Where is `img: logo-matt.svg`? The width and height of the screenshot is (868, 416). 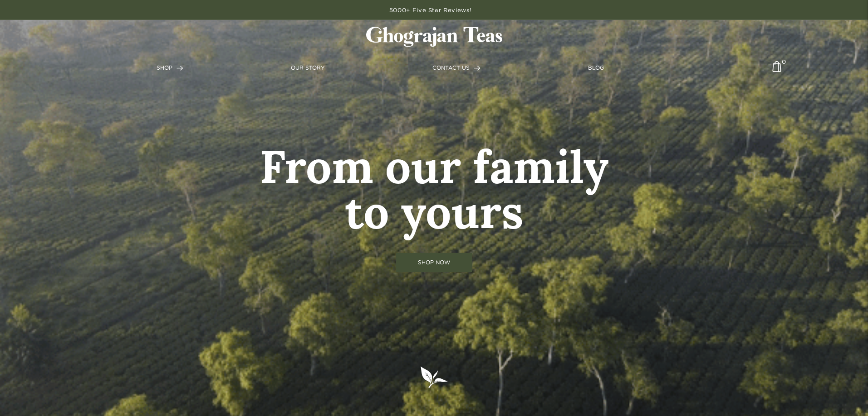
img: logo-matt.svg is located at coordinates (434, 39).